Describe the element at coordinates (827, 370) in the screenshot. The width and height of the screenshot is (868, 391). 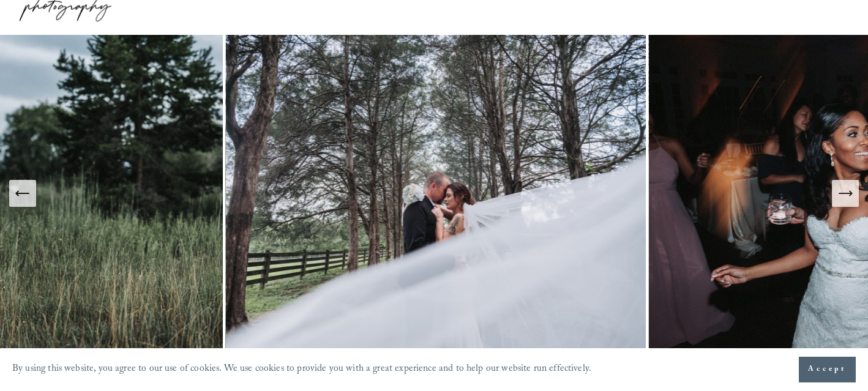
I see `button: Accept` at that location.